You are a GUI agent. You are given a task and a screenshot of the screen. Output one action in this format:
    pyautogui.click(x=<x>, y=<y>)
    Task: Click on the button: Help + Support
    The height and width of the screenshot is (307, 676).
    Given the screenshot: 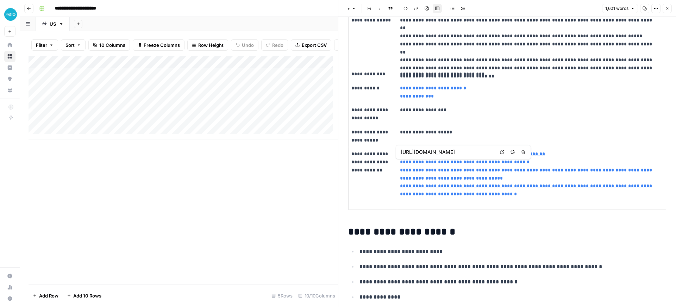 What is the action you would take?
    pyautogui.click(x=10, y=299)
    